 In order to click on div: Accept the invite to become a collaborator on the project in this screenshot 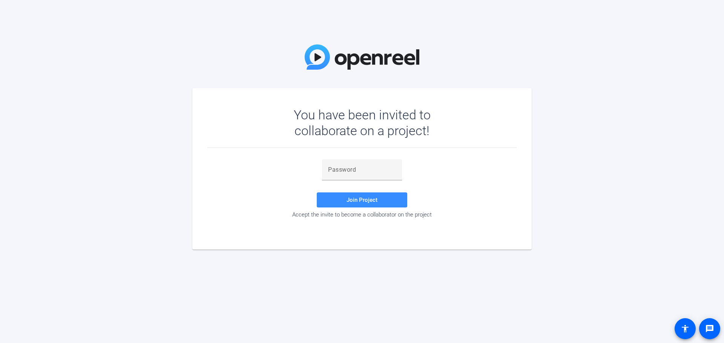, I will do `click(362, 215)`.